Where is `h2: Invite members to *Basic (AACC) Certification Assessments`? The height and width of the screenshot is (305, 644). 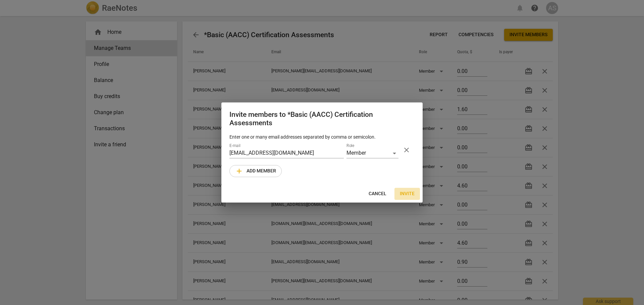
h2: Invite members to *Basic (AACC) Certification Assessments is located at coordinates (322, 119).